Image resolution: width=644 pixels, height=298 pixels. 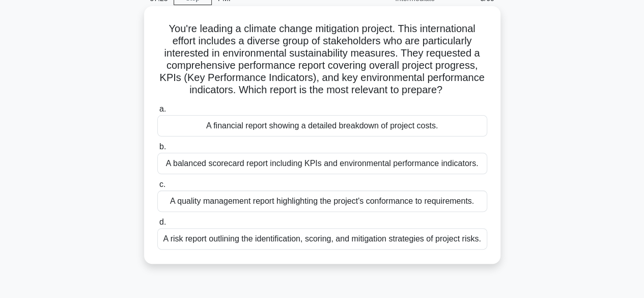 I want to click on h5: You're leading a climate change mitigation project. This international effort includes a diverse ..., so click(x=323, y=59).